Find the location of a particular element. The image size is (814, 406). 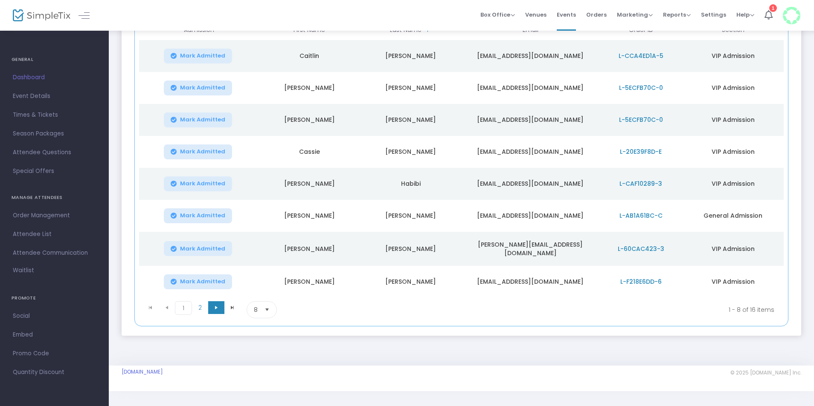

span: Go to the next page is located at coordinates (216, 308).